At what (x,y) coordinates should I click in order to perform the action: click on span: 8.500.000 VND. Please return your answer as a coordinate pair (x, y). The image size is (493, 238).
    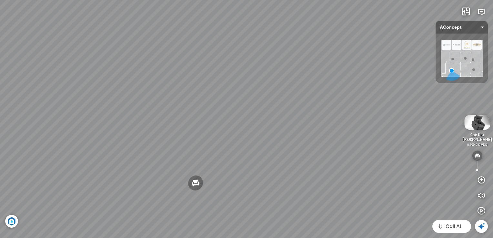
    Looking at the image, I should click on (478, 145).